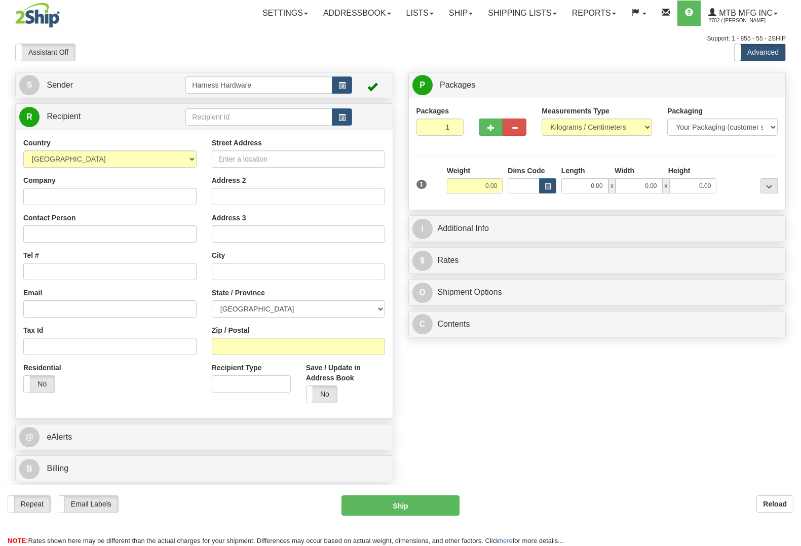 This screenshot has height=546, width=801. I want to click on label: Packaging, so click(685, 111).